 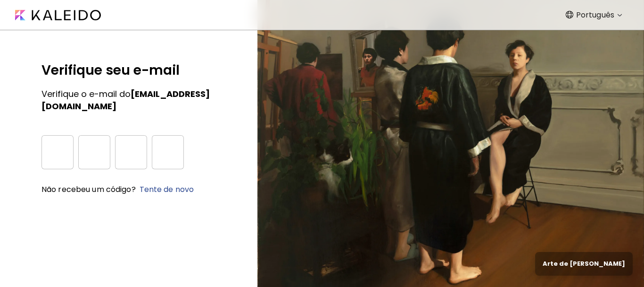 What do you see at coordinates (128, 100) in the screenshot?
I see `h5: Verifique o e-mail do` at bounding box center [128, 100].